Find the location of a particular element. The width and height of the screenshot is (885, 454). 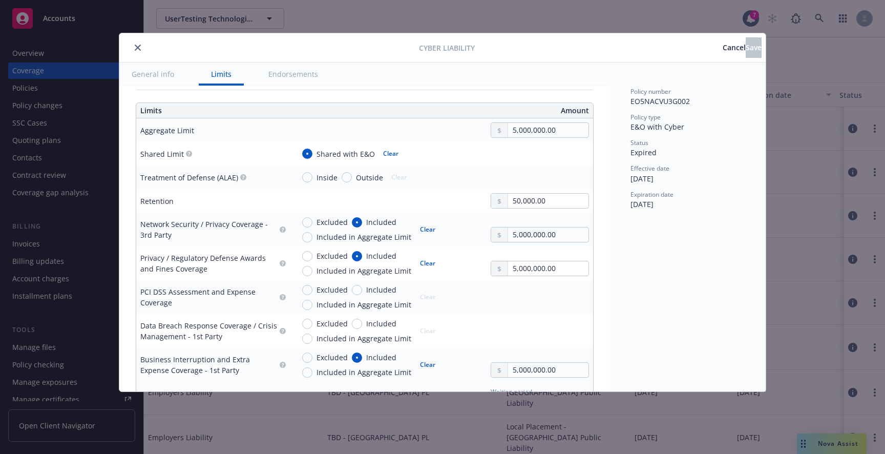

span: Shared with E&O is located at coordinates (346, 154).